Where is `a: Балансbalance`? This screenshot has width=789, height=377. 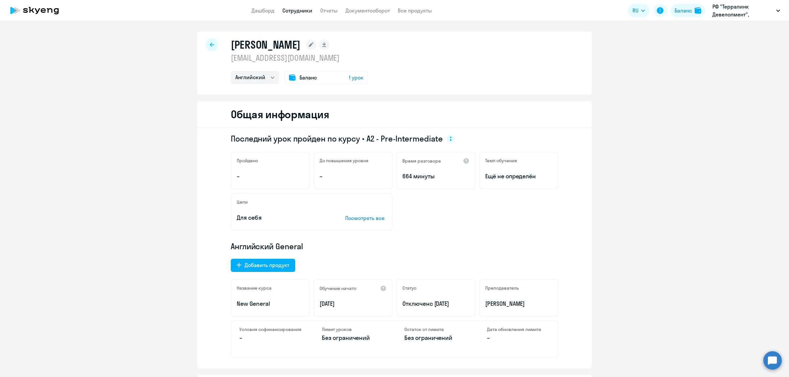
a: Балансbalance is located at coordinates (688, 11).